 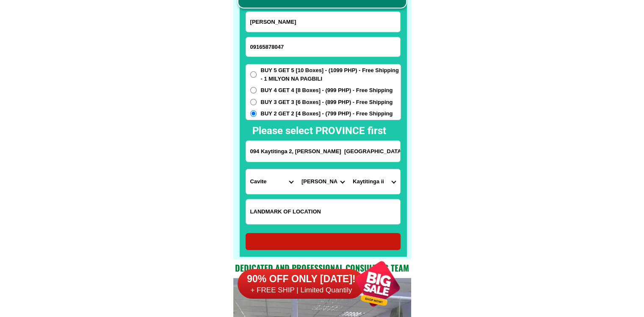 I want to click on span: BUY 4 GET 4 [8 Boxes] - (999 PHP) - Free Shipping, so click(x=327, y=90).